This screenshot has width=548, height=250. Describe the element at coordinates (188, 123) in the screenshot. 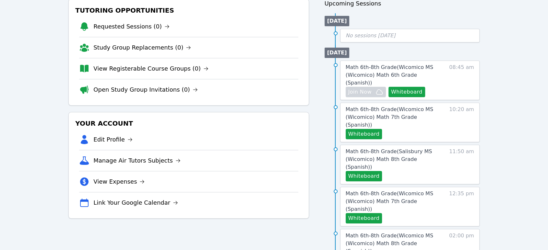

I see `h3: Your Account` at that location.